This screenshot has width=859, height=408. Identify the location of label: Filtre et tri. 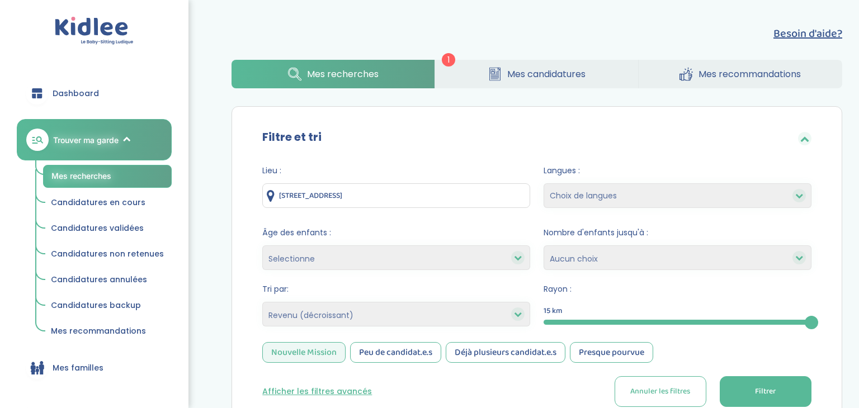
(292, 137).